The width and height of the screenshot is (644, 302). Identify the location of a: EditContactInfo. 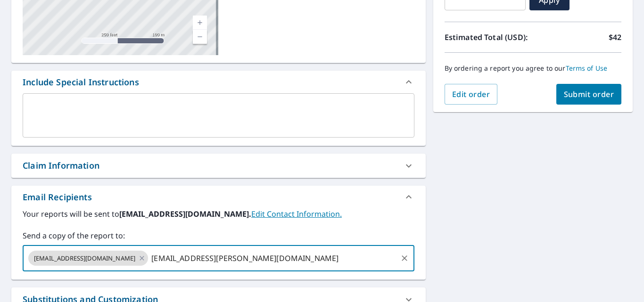
(296, 214).